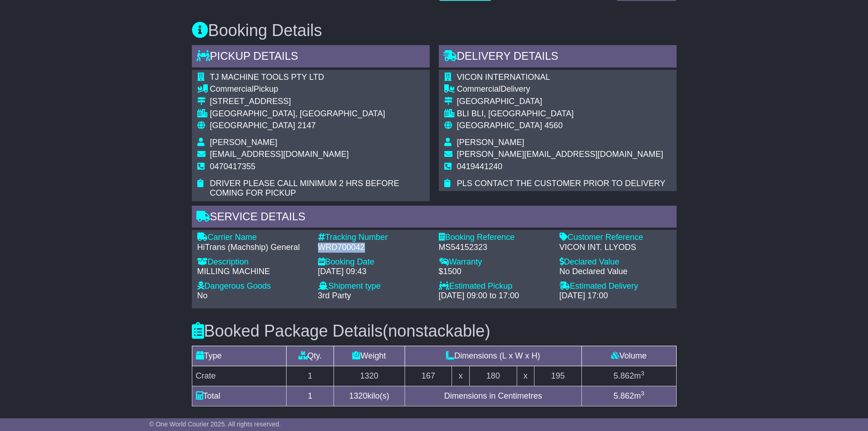  Describe the element at coordinates (554, 126) in the screenshot. I see `span: 4560` at that location.